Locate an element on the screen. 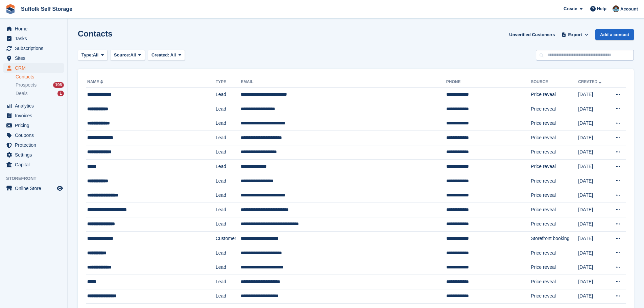 The image size is (644, 308). a: Suffolk Self Storage is located at coordinates (47, 9).